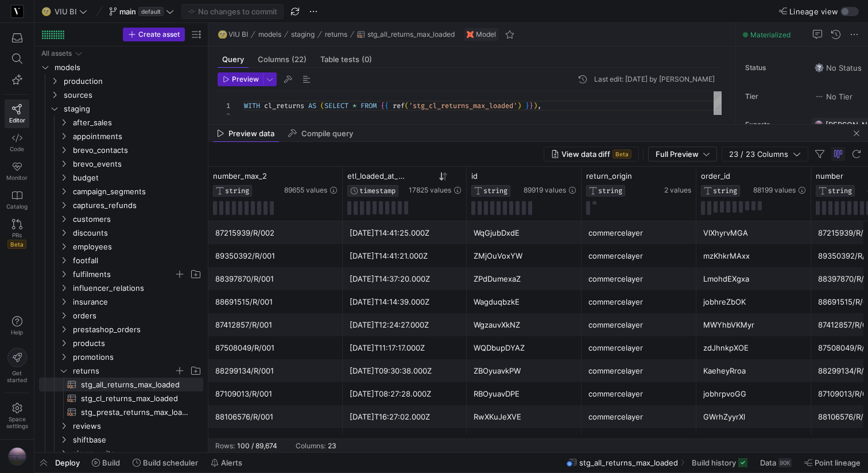 The width and height of the screenshot is (868, 473). What do you see at coordinates (128, 67) in the screenshot?
I see `span: models` at bounding box center [128, 67].